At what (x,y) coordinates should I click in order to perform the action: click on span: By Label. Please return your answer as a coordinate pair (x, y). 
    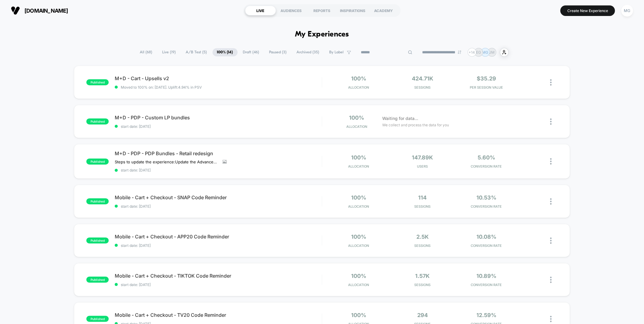
    Looking at the image, I should click on (337, 52).